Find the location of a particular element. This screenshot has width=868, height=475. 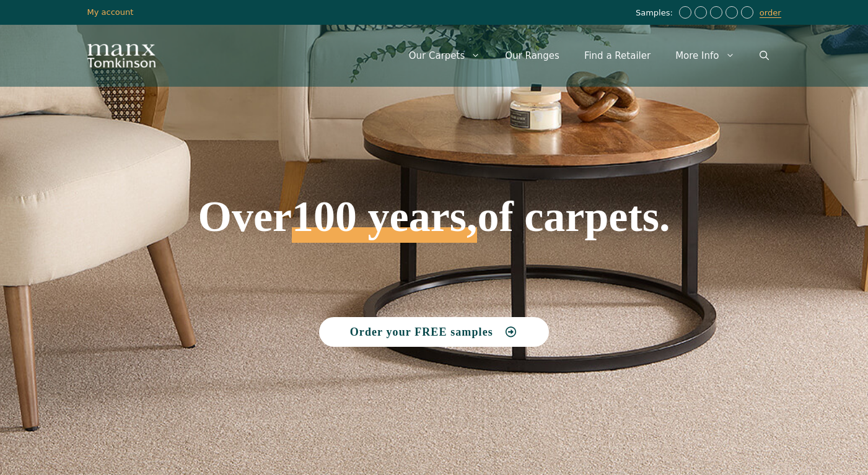

a: More Info is located at coordinates (704, 56).